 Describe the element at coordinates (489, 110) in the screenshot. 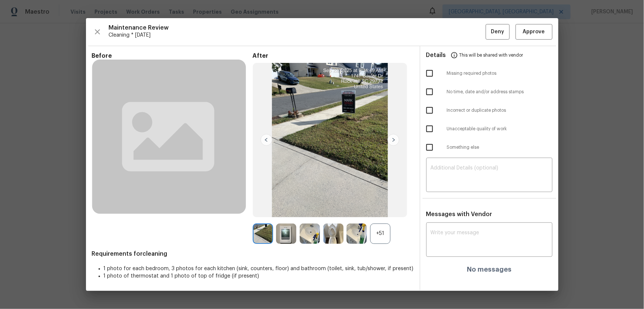

I see `div: Incorrect or duplicate photos` at that location.